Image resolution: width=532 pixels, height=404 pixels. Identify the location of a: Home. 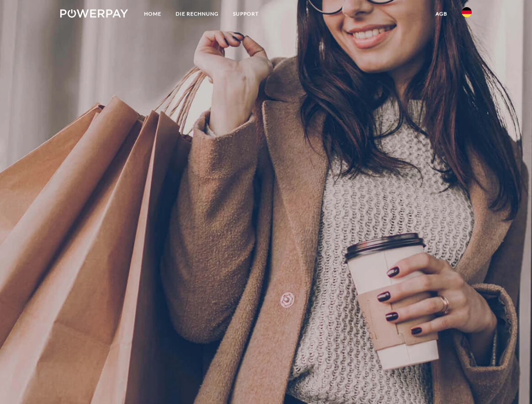
(153, 14).